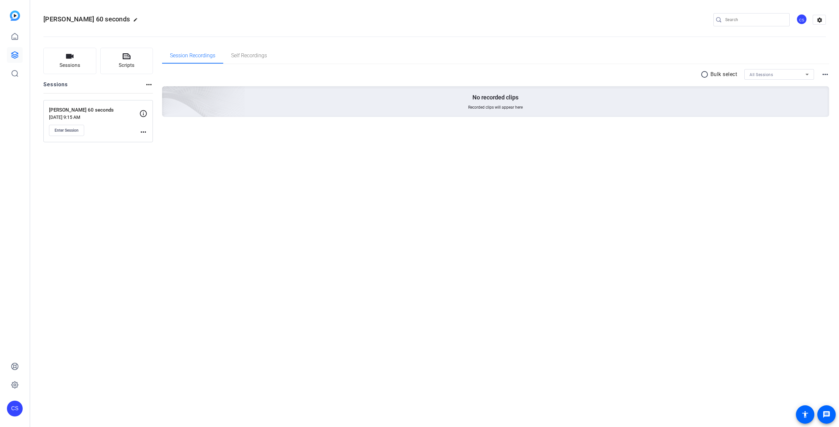  I want to click on h2: Sessions, so click(56, 87).